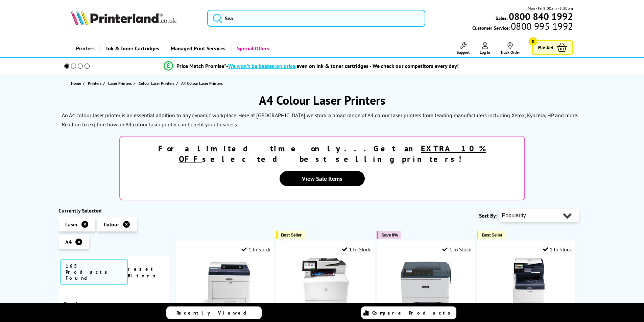 The image size is (644, 322). Describe the element at coordinates (71, 224) in the screenshot. I see `span: Laser` at that location.